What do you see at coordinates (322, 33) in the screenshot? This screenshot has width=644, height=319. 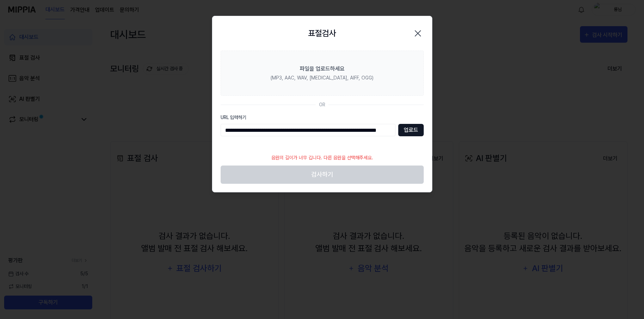 I see `h2: 표절검사` at bounding box center [322, 33].